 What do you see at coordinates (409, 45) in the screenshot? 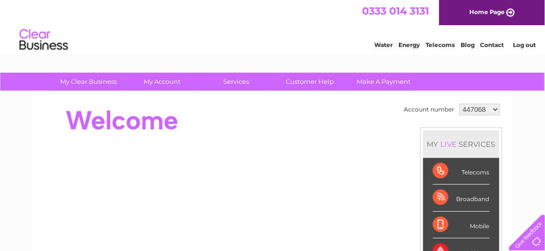
I see `a: Energy` at bounding box center [409, 45].